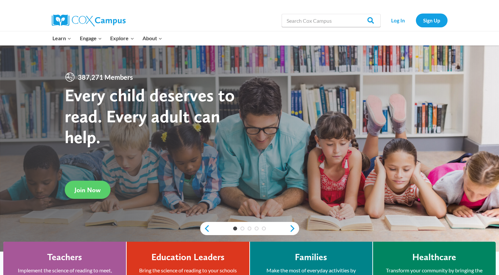 Image resolution: width=499 pixels, height=275 pixels. I want to click on nav: Primary Navigation, so click(107, 38).